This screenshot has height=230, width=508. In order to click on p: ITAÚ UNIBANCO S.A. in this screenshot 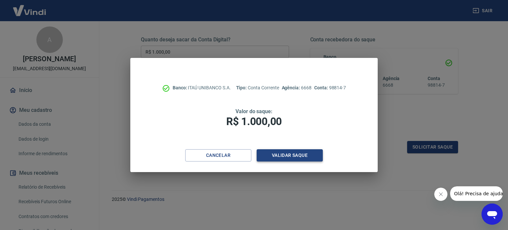, I will do `click(202, 88)`.